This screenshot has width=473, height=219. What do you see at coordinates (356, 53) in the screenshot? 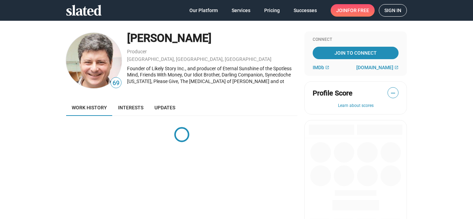
I see `span: Join To Connect` at bounding box center [356, 53].